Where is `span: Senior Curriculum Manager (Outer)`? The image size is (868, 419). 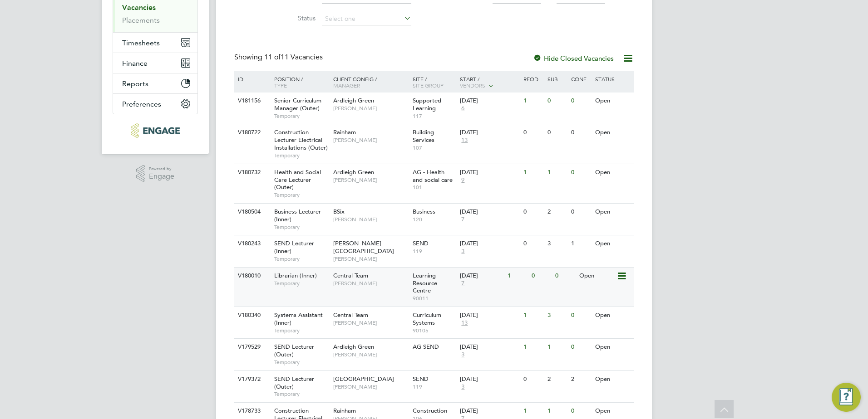 span: Senior Curriculum Manager (Outer) is located at coordinates (298, 104).